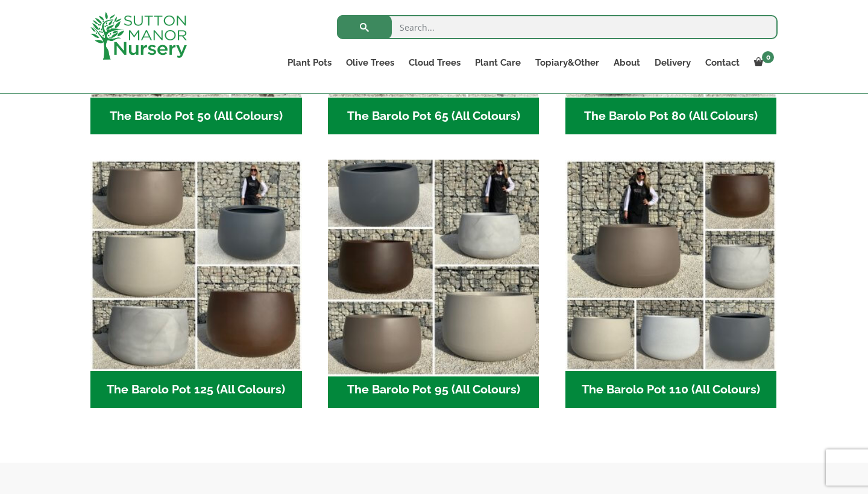 The height and width of the screenshot is (494, 868). Describe the element at coordinates (762, 63) in the screenshot. I see `a: 0` at that location.